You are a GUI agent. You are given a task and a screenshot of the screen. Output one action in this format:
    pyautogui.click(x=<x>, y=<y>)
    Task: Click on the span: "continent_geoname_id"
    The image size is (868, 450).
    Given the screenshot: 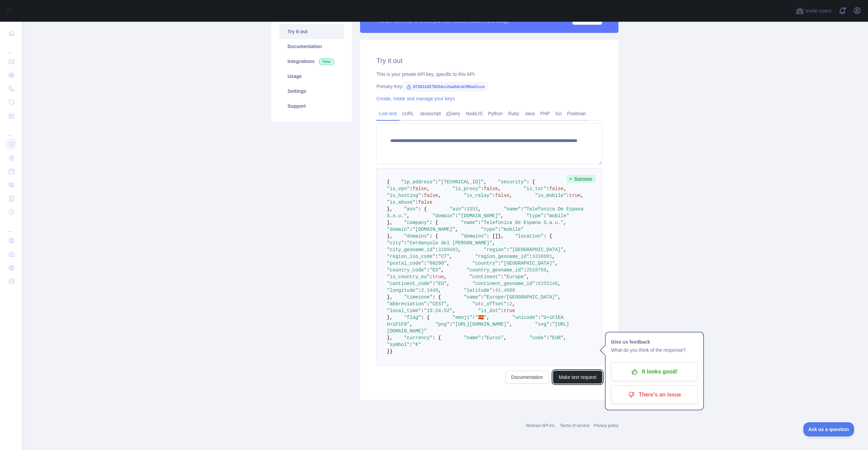 What is the action you would take?
    pyautogui.click(x=503, y=284)
    